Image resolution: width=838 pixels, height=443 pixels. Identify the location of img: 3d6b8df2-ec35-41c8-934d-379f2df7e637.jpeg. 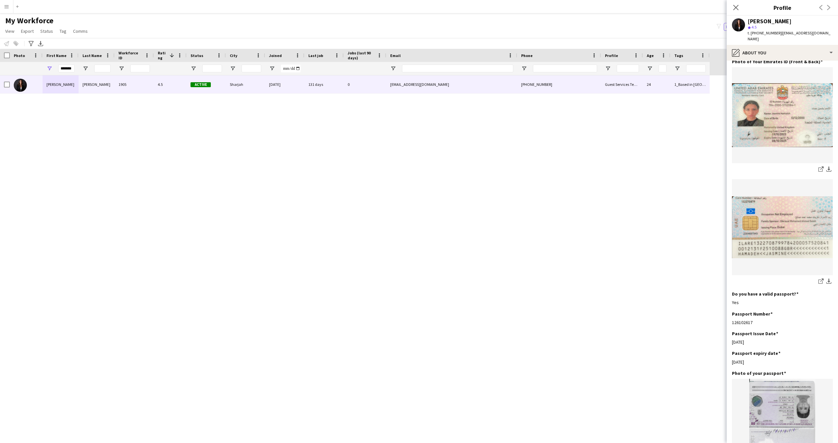
(782, 115).